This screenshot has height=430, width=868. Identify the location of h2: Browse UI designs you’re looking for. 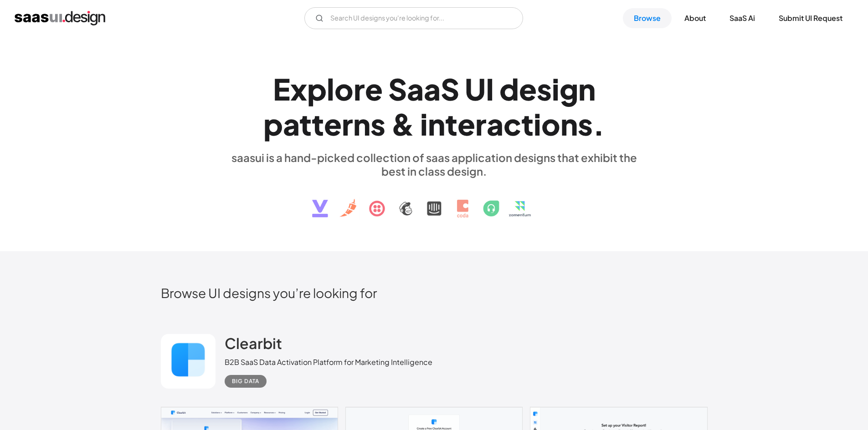
(434, 293).